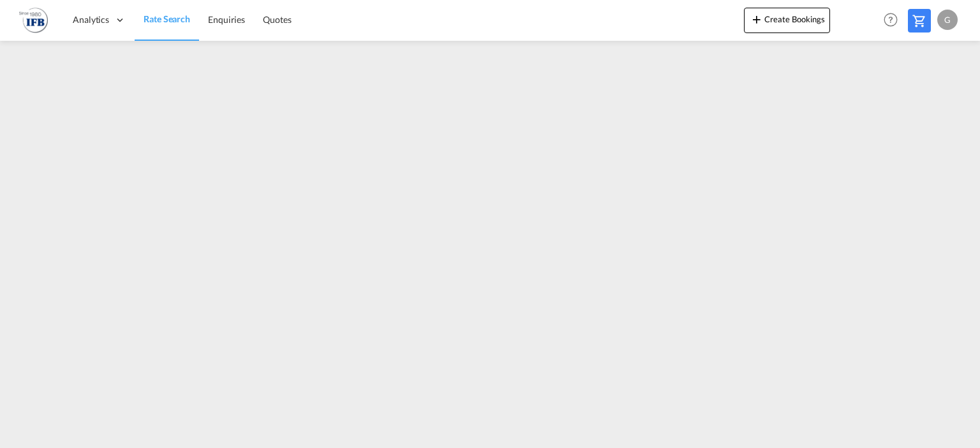 The height and width of the screenshot is (448, 980). Describe the element at coordinates (890, 20) in the screenshot. I see `span: Help` at that location.